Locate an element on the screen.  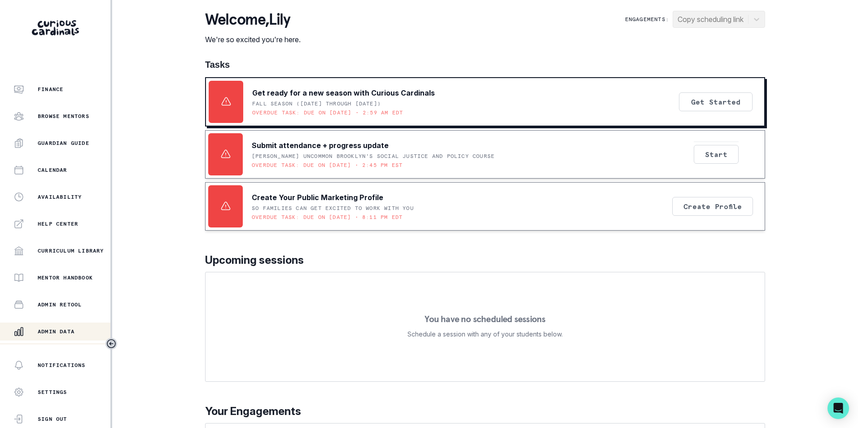
p: Engagements: is located at coordinates (647, 19).